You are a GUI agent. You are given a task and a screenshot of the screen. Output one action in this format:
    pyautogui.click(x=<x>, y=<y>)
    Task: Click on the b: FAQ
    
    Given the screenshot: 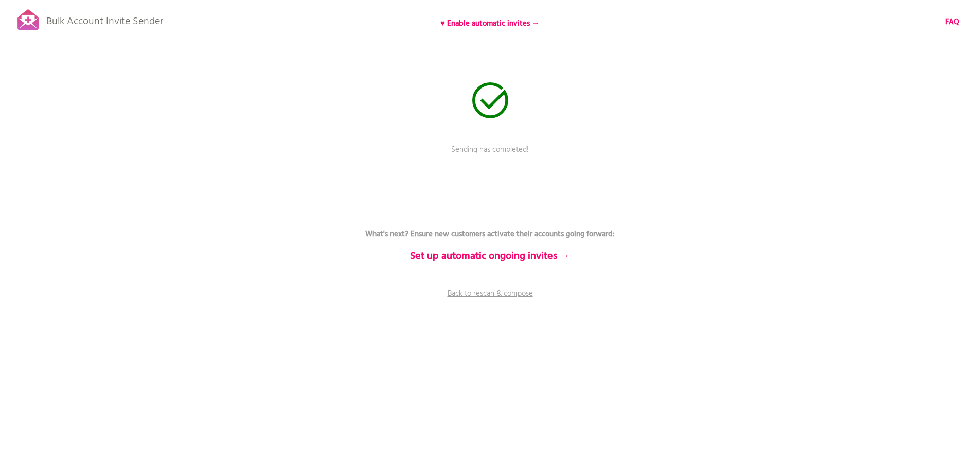 What is the action you would take?
    pyautogui.click(x=952, y=22)
    